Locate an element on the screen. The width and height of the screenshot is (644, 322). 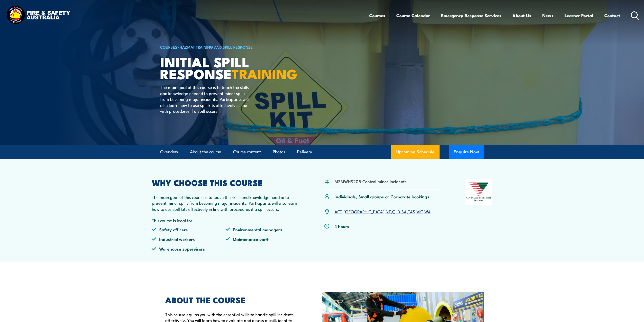
a: Photos is located at coordinates (279, 152).